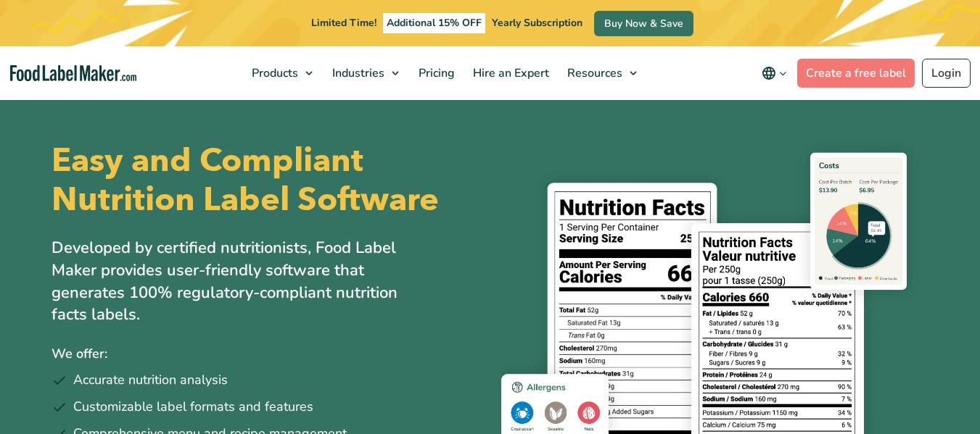  What do you see at coordinates (509, 73) in the screenshot?
I see `span: Hire an Expert` at bounding box center [509, 73].